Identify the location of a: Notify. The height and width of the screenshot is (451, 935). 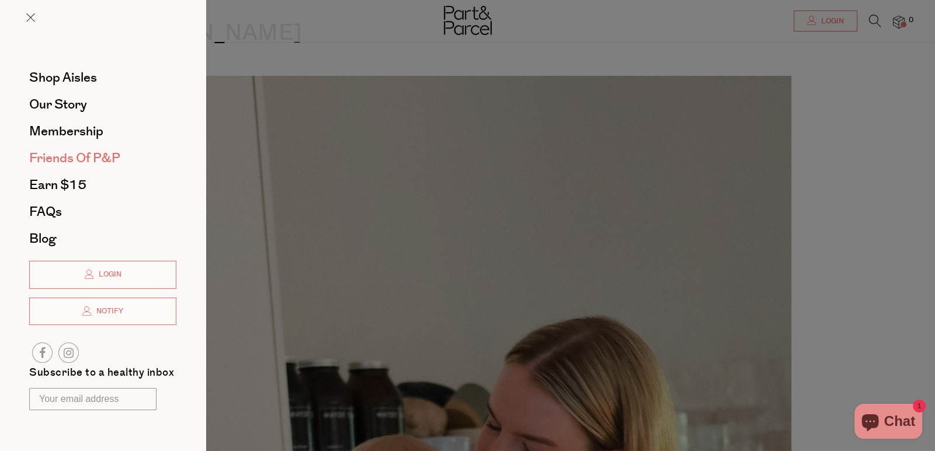
(103, 312).